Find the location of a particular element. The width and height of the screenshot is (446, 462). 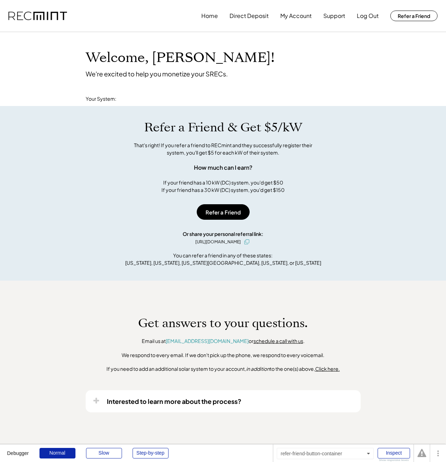

img: recmint-logotype%403x.png is located at coordinates (38, 16).